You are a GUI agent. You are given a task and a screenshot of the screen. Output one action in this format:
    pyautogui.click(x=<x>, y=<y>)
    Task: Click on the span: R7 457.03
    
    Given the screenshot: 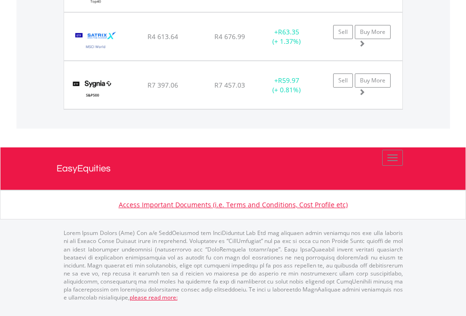 What is the action you would take?
    pyautogui.click(x=229, y=85)
    